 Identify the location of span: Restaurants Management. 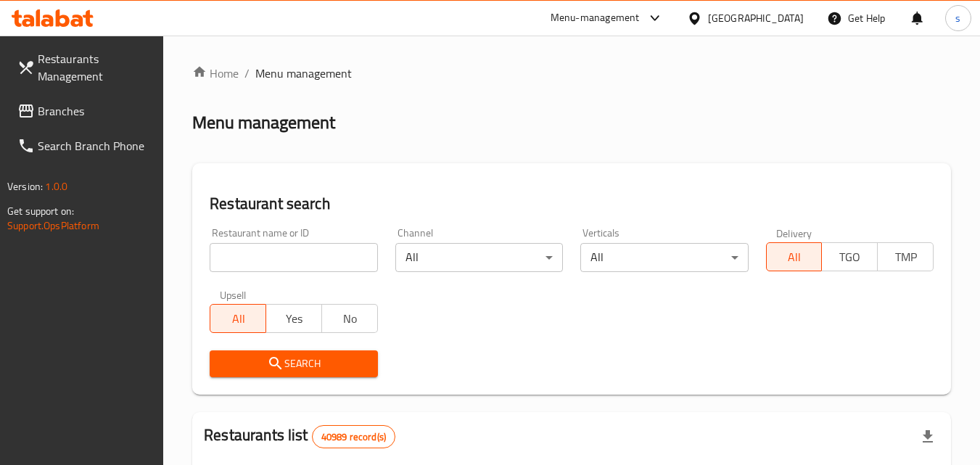
(95, 67).